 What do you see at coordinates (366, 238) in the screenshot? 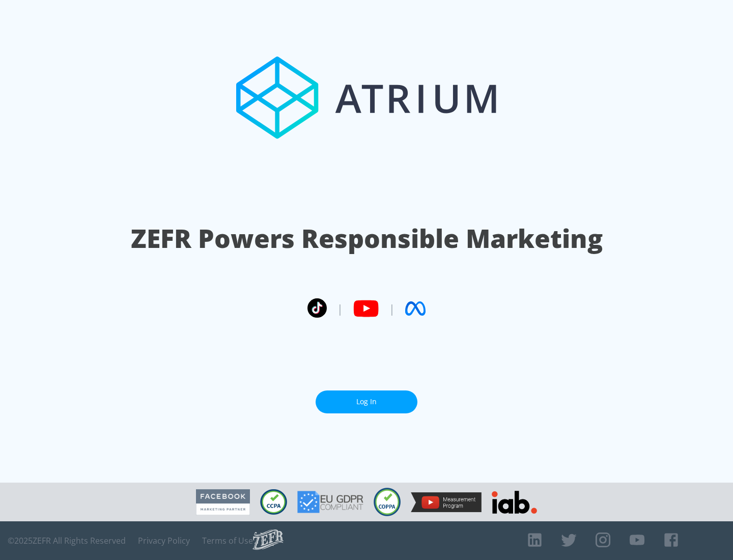
I see `h1: ZEFR Powers Responsible Marketing` at bounding box center [366, 238].